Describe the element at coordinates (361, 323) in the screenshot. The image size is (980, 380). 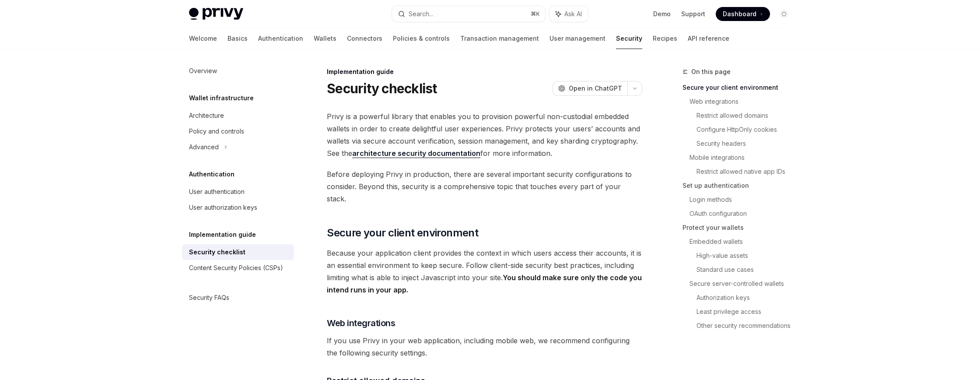
I see `span: Web integrations` at that location.